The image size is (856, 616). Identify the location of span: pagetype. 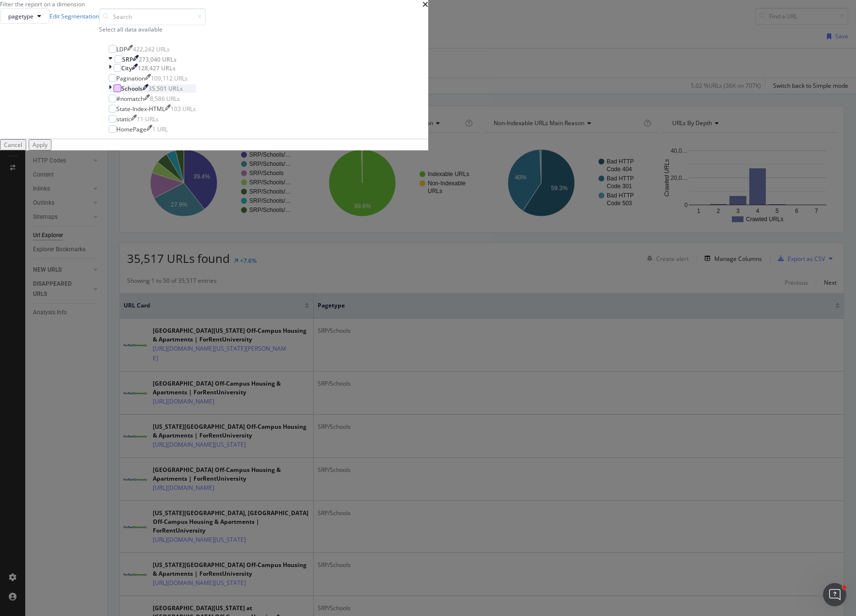
(21, 16).